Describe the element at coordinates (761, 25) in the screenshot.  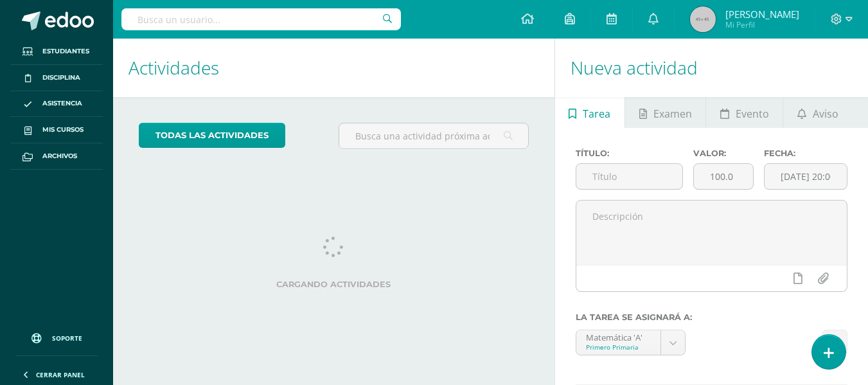
I see `span: Mi Perfil` at that location.